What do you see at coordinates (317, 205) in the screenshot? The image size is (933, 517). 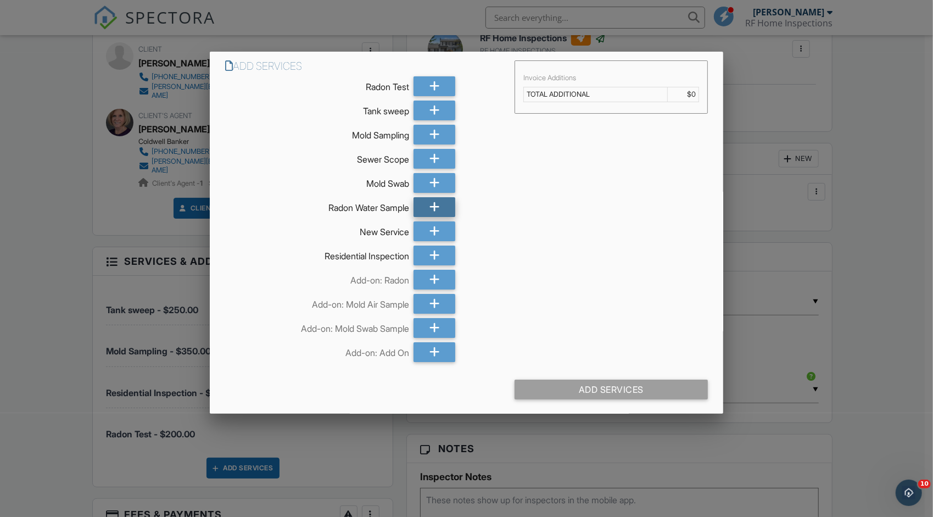 I see `div: Radon Water Sample` at bounding box center [317, 205].